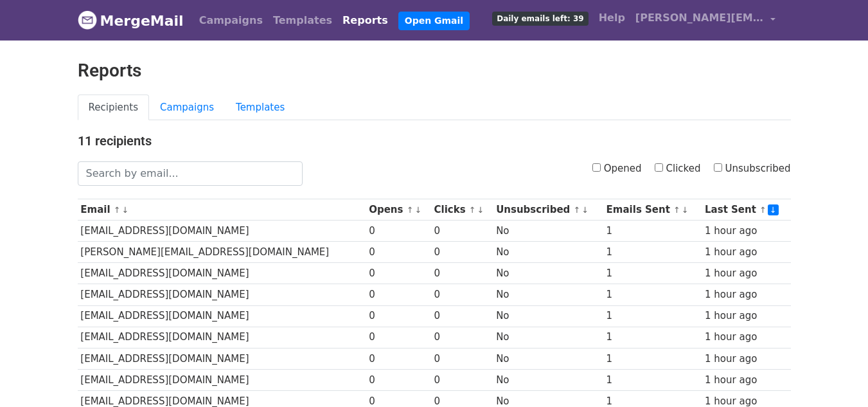 The width and height of the screenshot is (868, 407). Describe the element at coordinates (539, 18) in the screenshot. I see `span: Daily emails left: 39` at that location.